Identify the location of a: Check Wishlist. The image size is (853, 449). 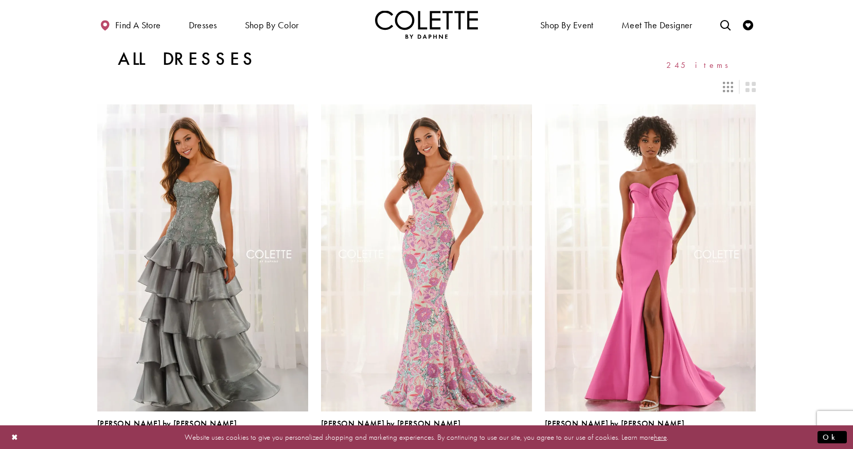
(748, 24).